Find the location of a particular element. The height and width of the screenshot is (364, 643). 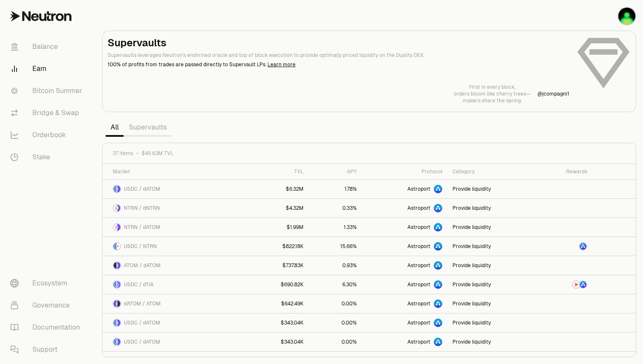

a: Orderbook is located at coordinates (48, 135).